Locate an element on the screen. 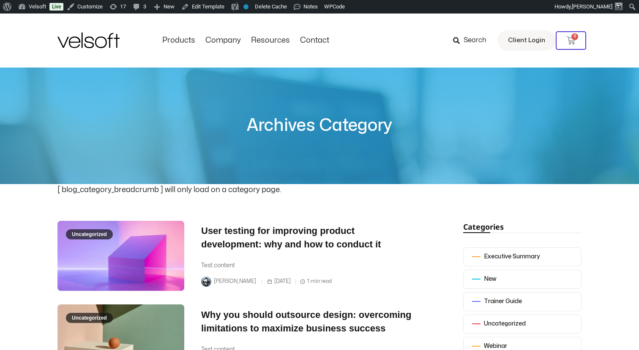 The image size is (639, 350). div: Executive Summary is located at coordinates (512, 257).